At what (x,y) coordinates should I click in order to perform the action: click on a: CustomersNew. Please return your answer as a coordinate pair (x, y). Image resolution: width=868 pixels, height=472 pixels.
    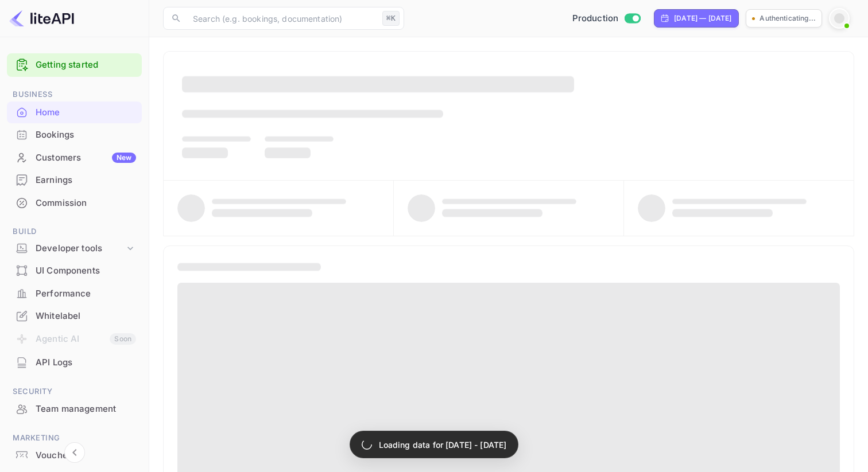
    Looking at the image, I should click on (74, 157).